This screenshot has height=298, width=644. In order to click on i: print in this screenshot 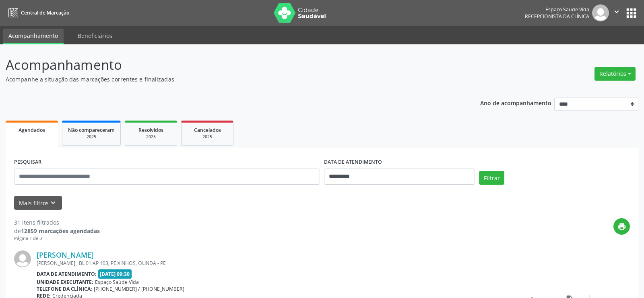, I will do `click(622, 227)`.